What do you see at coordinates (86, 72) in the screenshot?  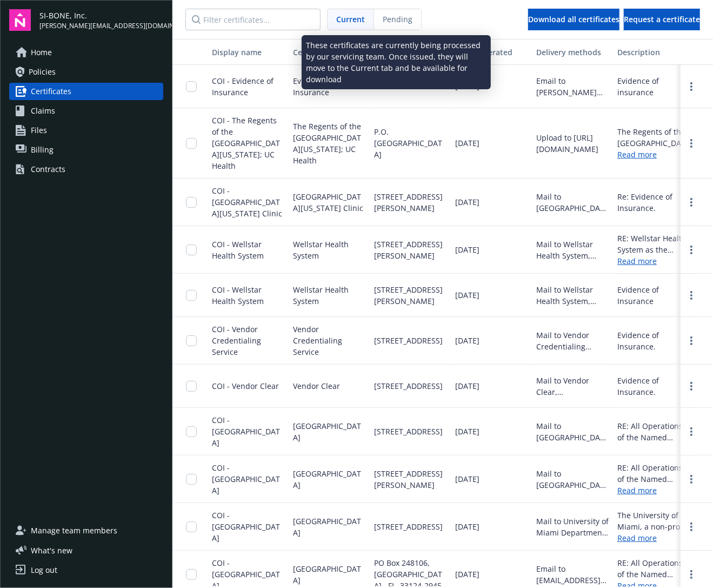 I see `a: Policies` at bounding box center [86, 72].